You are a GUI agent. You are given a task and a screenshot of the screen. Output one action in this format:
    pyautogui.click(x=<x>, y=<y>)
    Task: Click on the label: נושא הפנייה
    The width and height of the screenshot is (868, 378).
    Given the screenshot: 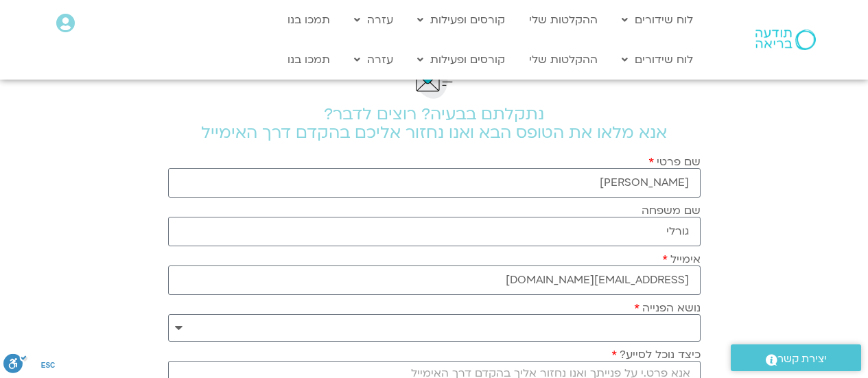 What is the action you would take?
    pyautogui.click(x=667, y=308)
    